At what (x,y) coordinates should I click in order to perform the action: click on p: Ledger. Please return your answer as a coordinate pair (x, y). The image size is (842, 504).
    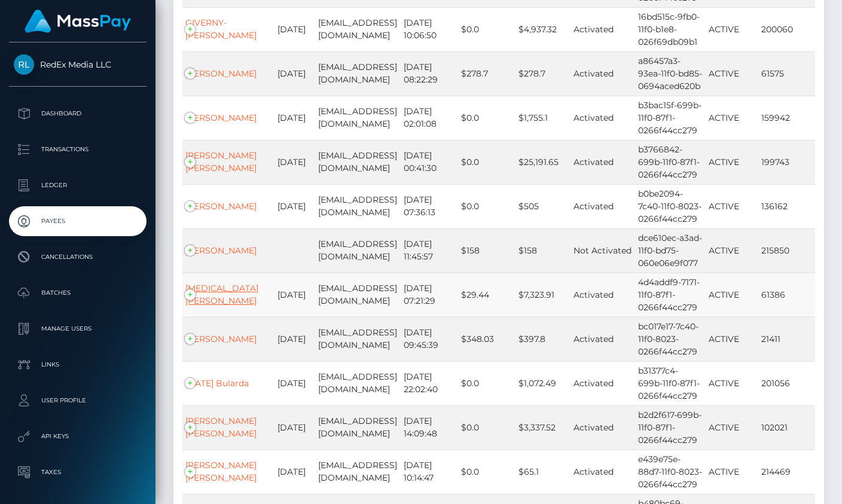
    Looking at the image, I should click on (78, 186).